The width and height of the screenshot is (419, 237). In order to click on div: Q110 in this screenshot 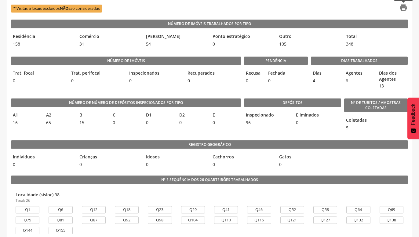, I will do `click(226, 220)`.